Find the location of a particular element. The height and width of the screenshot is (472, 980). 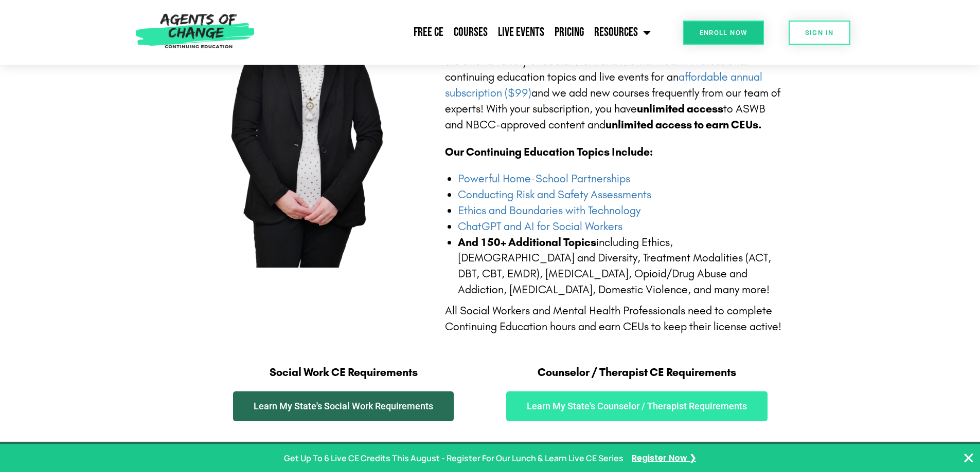

span: SIGN IN is located at coordinates (820, 32).